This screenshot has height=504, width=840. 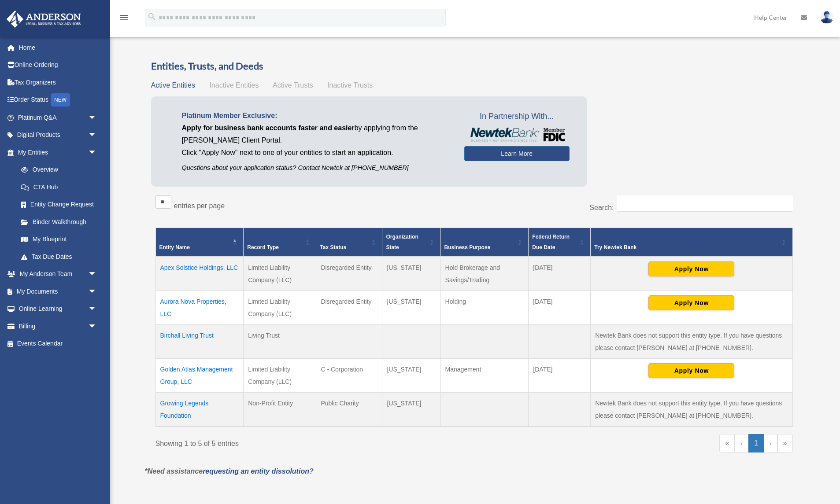 I want to click on th: Organization State: Activate to sort, so click(x=412, y=243).